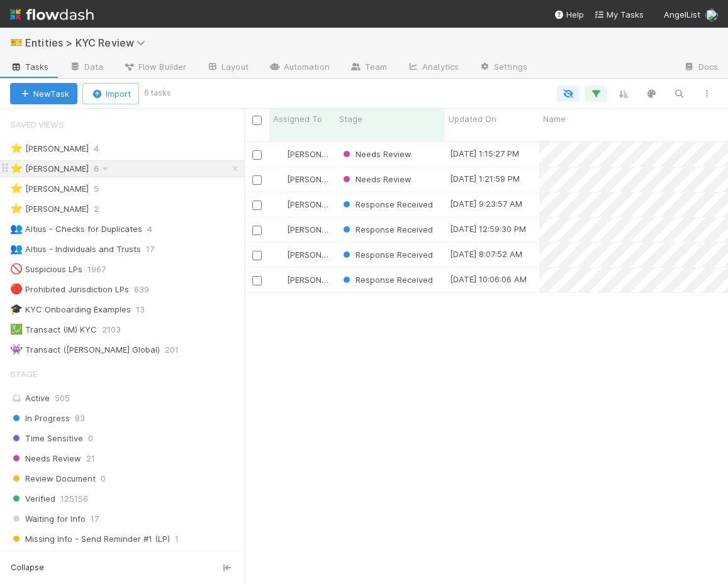 This screenshot has height=584, width=728. I want to click on span: 201, so click(178, 349).